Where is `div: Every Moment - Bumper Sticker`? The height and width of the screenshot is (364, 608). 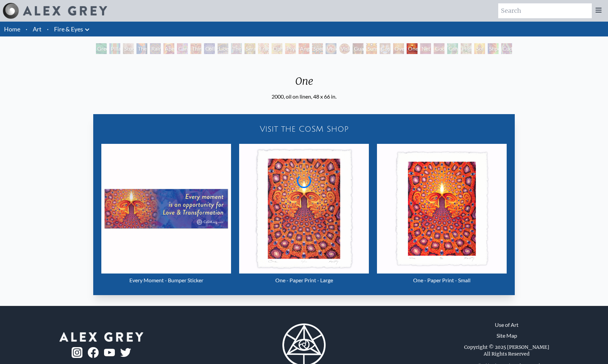
div: Every Moment - Bumper Sticker is located at coordinates (166, 280).